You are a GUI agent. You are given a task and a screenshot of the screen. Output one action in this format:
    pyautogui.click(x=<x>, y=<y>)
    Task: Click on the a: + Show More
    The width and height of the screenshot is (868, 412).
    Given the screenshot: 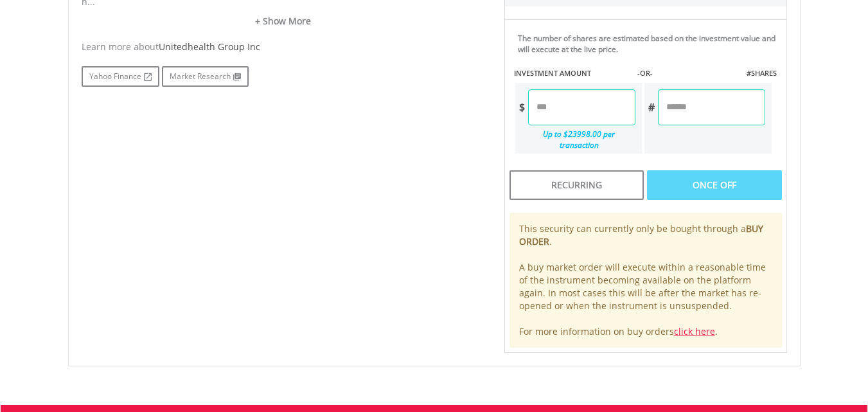 What is the action you would take?
    pyautogui.click(x=283, y=21)
    